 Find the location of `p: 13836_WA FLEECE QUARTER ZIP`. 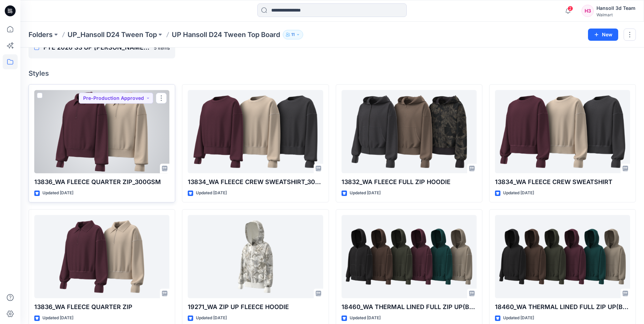

p: 13836_WA FLEECE QUARTER ZIP is located at coordinates (102, 307).